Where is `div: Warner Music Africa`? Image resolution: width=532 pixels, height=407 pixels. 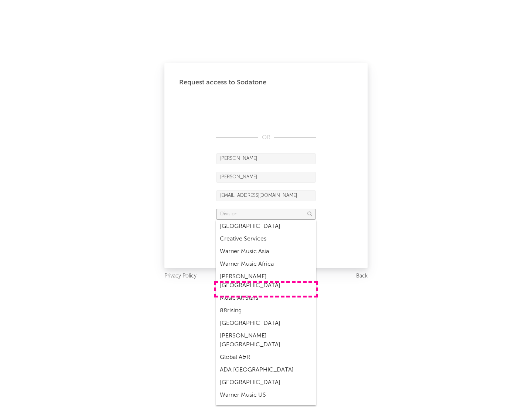 div: Warner Music Africa is located at coordinates (266, 264).